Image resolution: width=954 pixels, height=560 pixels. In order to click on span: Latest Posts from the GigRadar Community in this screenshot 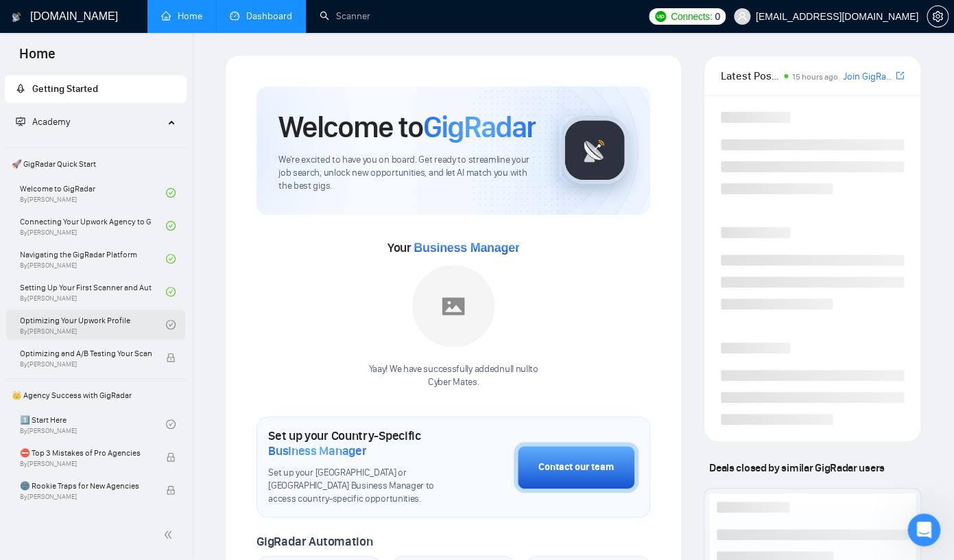, I will do `click(750, 75)`.